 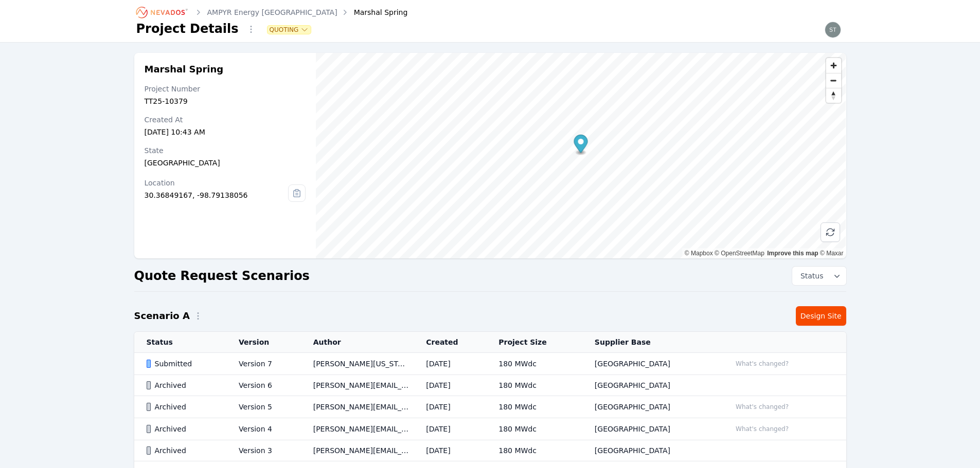 What do you see at coordinates (833, 96) in the screenshot?
I see `span: Reset bearing to north` at bounding box center [833, 96].